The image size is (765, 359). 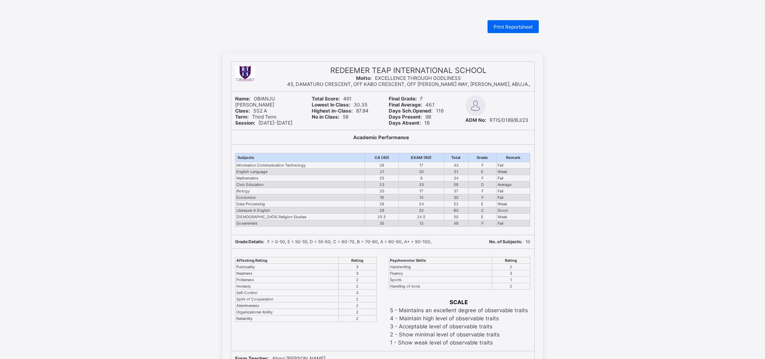 What do you see at coordinates (382, 217) in the screenshot?
I see `td: 25.5` at bounding box center [382, 217].